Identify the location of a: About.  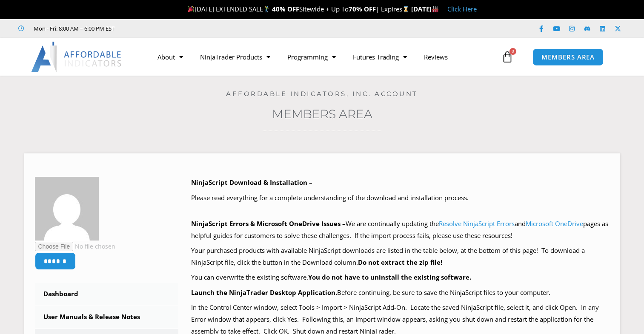
(170, 57).